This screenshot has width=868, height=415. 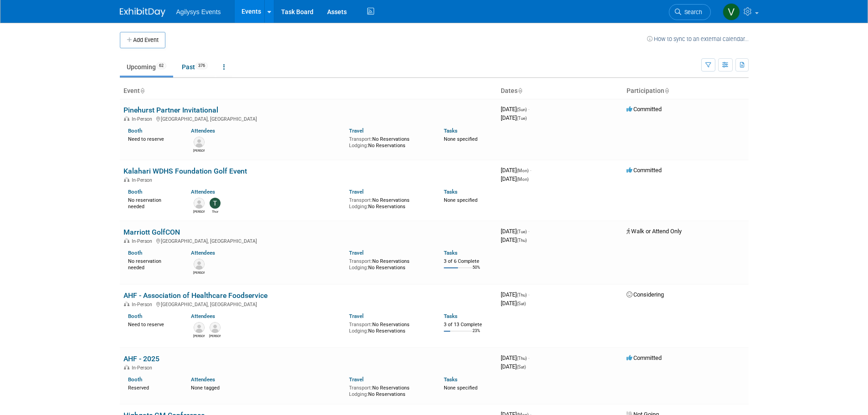 I want to click on img: Ryan Litsey, so click(x=199, y=203).